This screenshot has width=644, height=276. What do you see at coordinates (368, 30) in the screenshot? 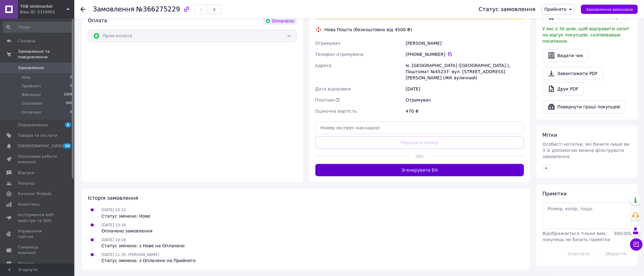
I see `div: Нова Пошта (безкоштовно від 4500 ₴)` at bounding box center [368, 30].